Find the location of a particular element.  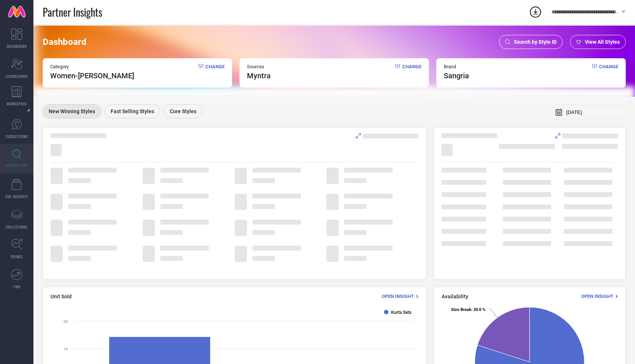

span: SCORECARDS is located at coordinates (17, 76).